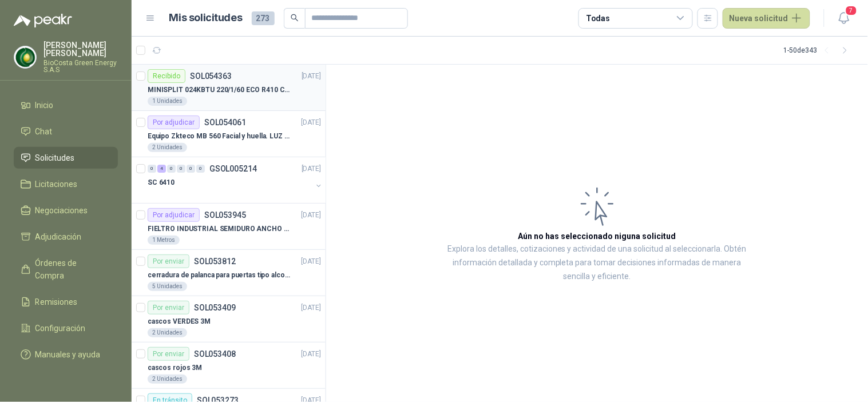 This screenshot has width=868, height=402. I want to click on span: Manuales y ayuda, so click(68, 355).